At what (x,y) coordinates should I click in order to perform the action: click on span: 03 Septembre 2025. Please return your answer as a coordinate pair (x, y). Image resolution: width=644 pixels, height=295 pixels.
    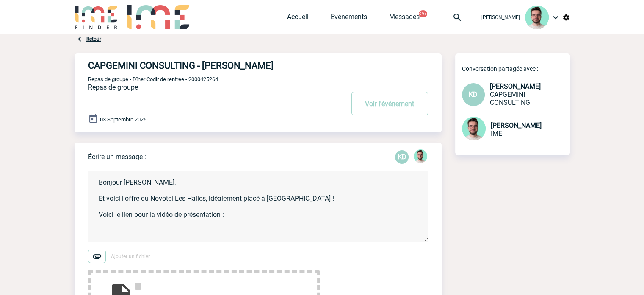
    Looking at the image, I should click on (123, 119).